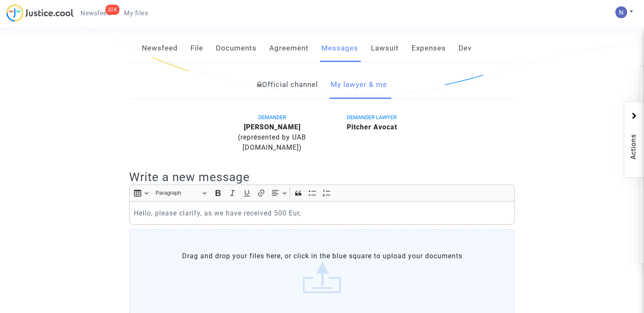 The width and height of the screenshot is (644, 313). I want to click on button: Paragraph, so click(181, 192).